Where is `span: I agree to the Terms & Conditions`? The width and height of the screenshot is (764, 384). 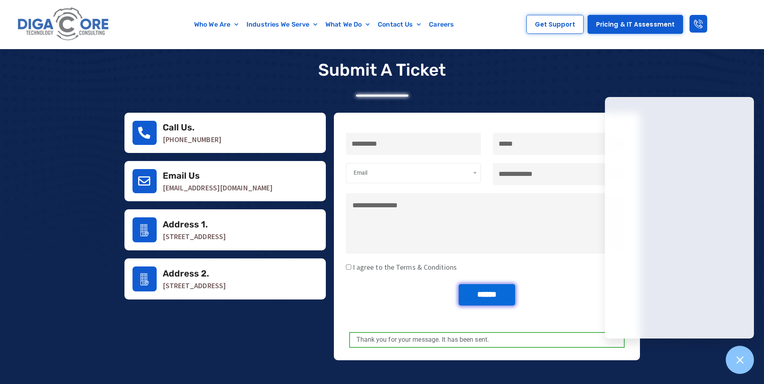
span: I agree to the Terms & Conditions is located at coordinates (404, 267).